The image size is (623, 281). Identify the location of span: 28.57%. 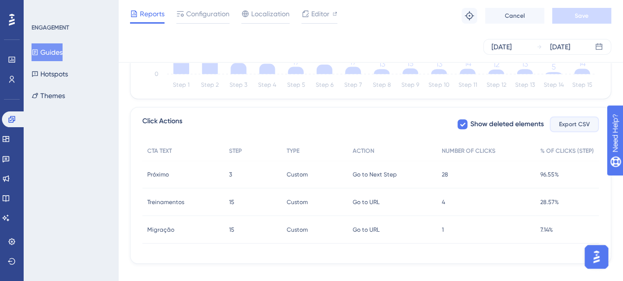
(550, 202).